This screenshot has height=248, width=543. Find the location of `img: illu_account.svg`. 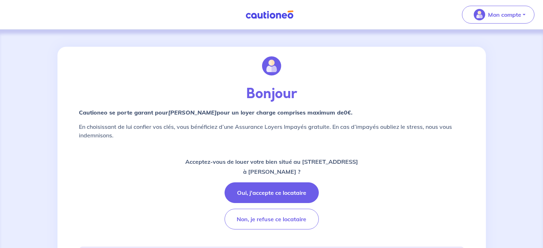

img: illu_account.svg is located at coordinates (272, 66).